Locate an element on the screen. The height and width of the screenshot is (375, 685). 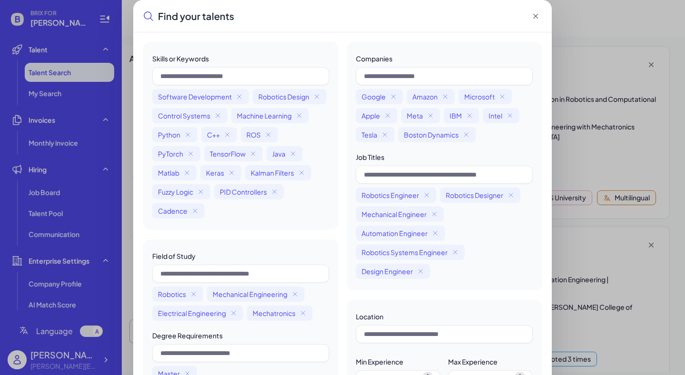
span: Python is located at coordinates (169, 135).